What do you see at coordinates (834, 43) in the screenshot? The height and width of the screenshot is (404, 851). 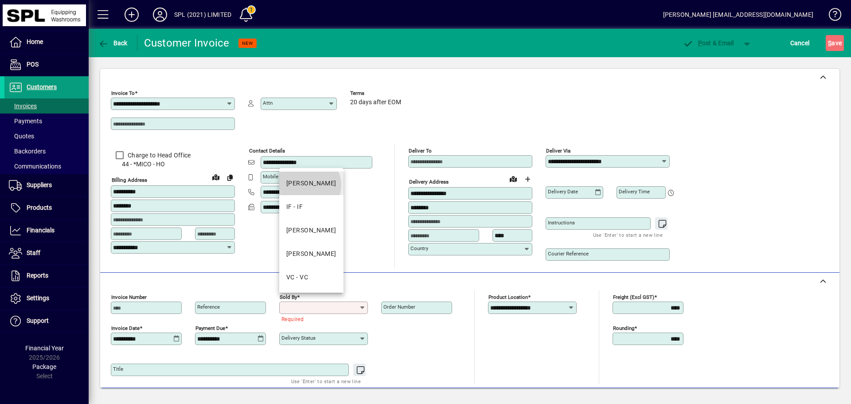 I see `span: ave` at bounding box center [834, 43].